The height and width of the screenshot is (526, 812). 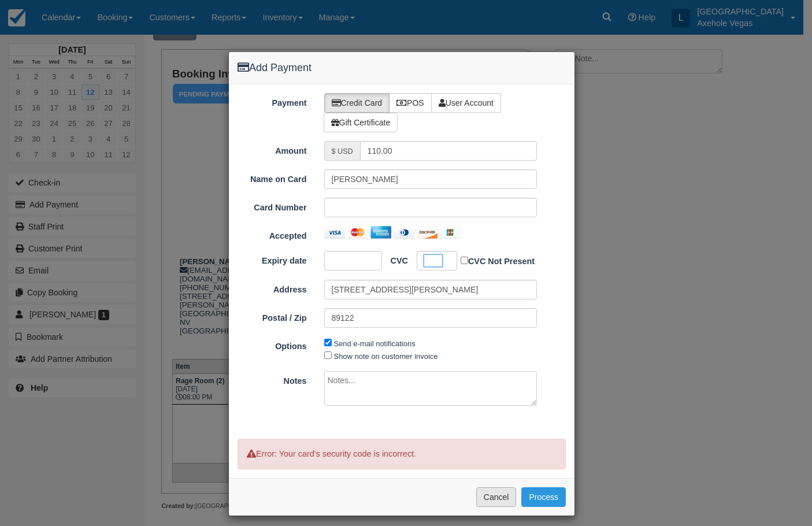 I want to click on label: Amount, so click(x=272, y=149).